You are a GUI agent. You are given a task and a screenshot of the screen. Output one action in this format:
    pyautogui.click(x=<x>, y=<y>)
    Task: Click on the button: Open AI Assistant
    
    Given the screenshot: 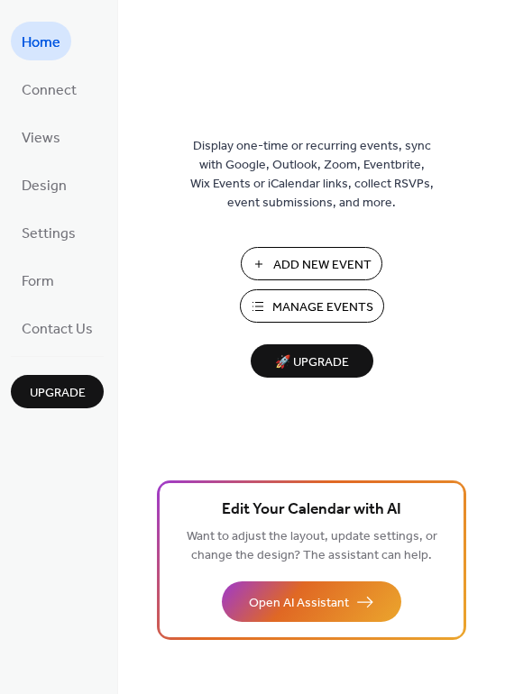 What is the action you would take?
    pyautogui.click(x=311, y=601)
    